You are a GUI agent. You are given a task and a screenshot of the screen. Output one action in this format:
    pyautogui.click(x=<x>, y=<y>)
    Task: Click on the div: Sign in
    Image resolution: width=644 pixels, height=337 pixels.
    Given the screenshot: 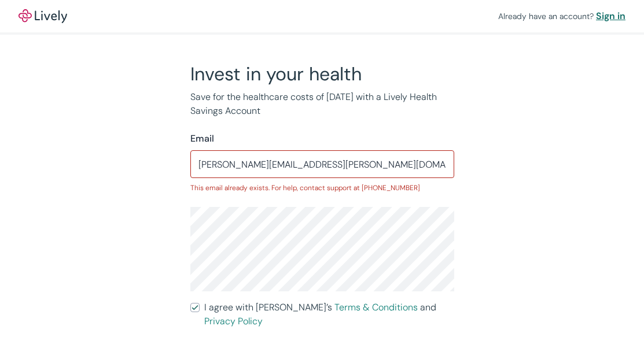 What is the action you would take?
    pyautogui.click(x=610, y=16)
    